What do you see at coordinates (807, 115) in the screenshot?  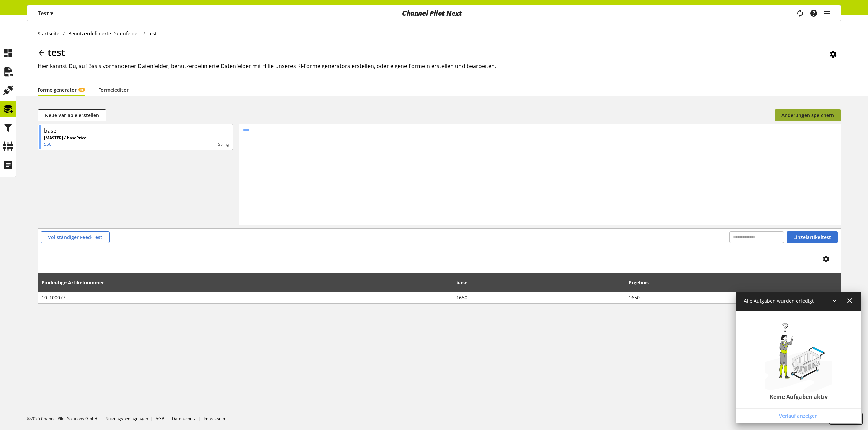 I see `button: Änderungen speichern` at bounding box center [807, 115].